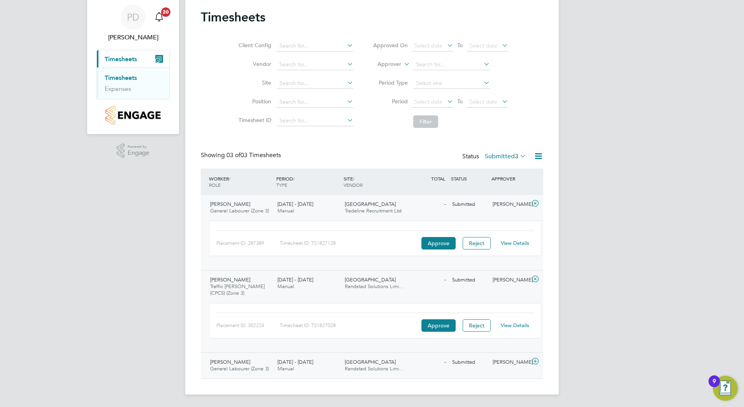  Describe the element at coordinates (121, 59) in the screenshot. I see `span: Timesheets` at that location.